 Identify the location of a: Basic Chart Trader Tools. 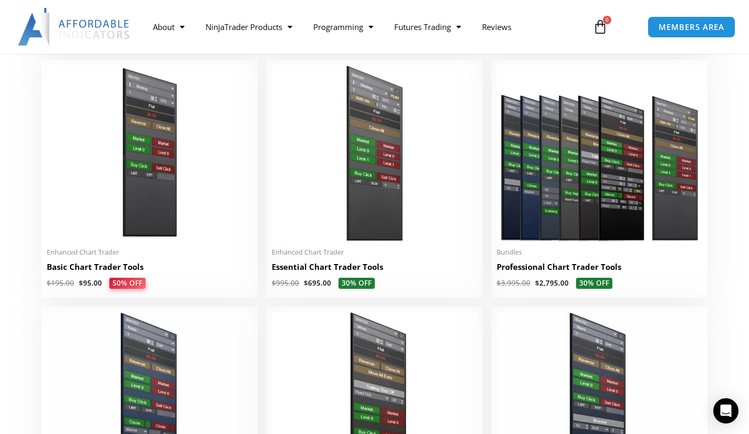
(149, 269).